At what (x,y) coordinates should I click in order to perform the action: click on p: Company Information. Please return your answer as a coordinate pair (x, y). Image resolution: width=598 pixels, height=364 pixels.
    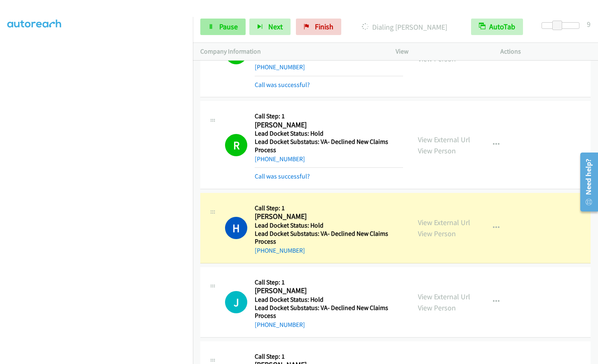
    Looking at the image, I should click on (291, 52).